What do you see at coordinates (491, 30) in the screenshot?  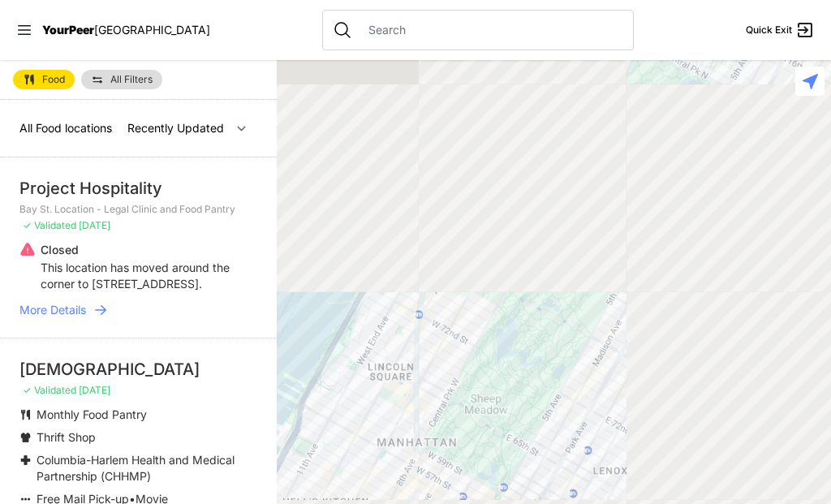 I see `input: Search` at bounding box center [491, 30].